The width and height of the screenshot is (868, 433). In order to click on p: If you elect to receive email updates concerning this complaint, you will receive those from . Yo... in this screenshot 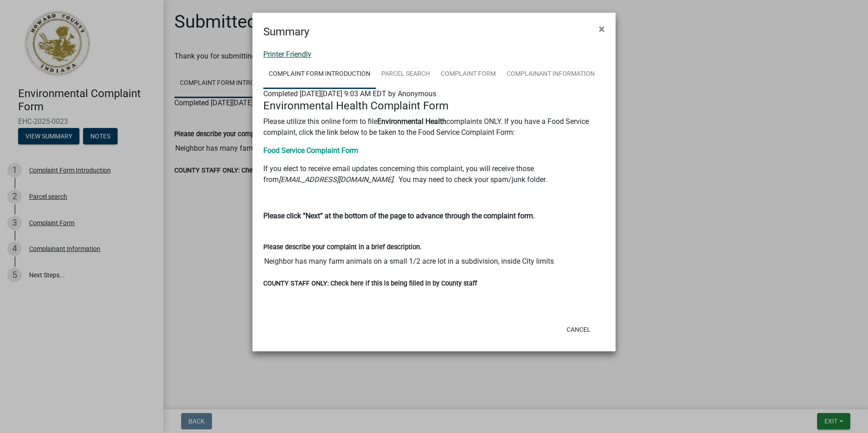, I will do `click(434, 174)`.